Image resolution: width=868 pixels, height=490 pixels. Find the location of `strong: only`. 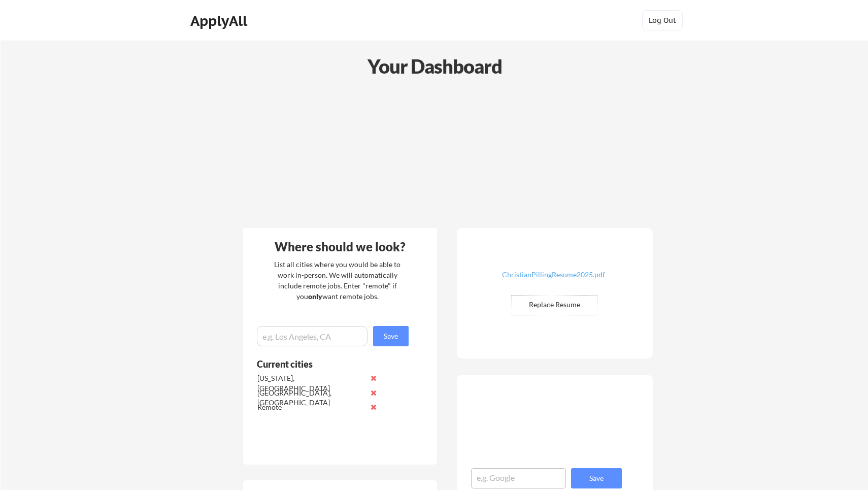

strong: only is located at coordinates (315, 296).